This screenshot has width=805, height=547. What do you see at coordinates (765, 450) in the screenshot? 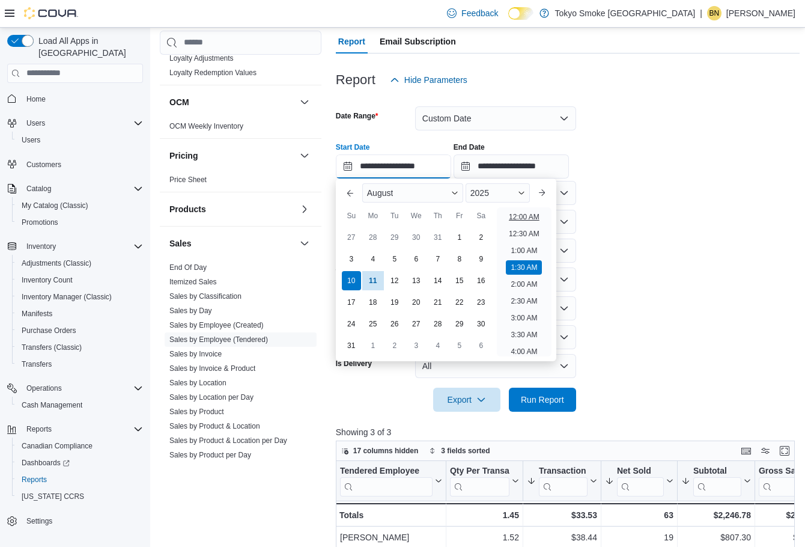
I see `button: Display options` at bounding box center [765, 450].